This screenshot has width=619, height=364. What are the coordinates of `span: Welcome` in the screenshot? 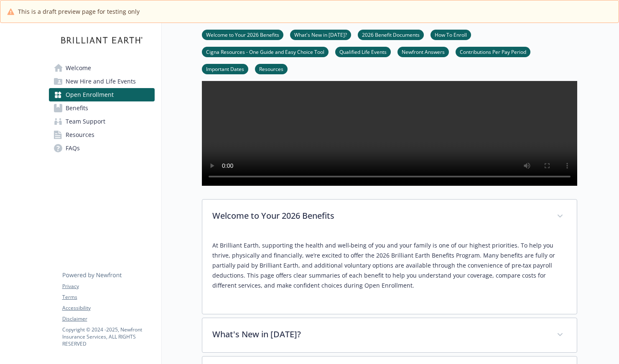 It's located at (78, 68).